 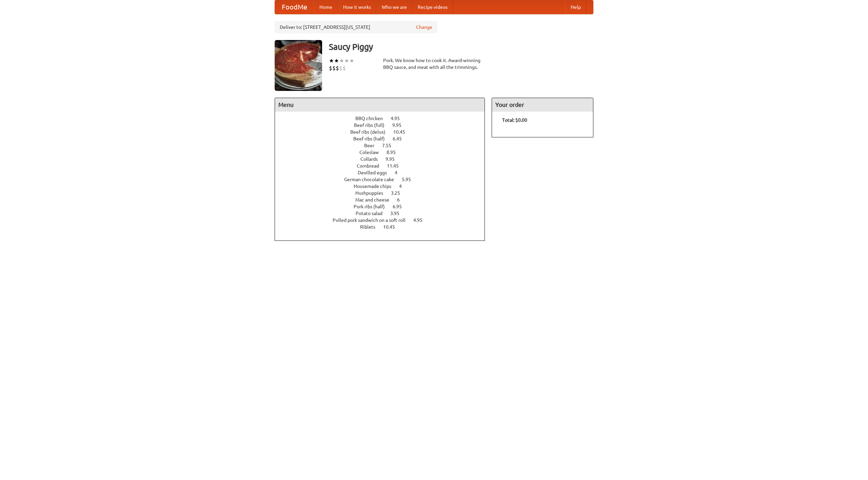 What do you see at coordinates (384, 125) in the screenshot?
I see `a: Beef ribs (full) 9.95` at bounding box center [384, 125].